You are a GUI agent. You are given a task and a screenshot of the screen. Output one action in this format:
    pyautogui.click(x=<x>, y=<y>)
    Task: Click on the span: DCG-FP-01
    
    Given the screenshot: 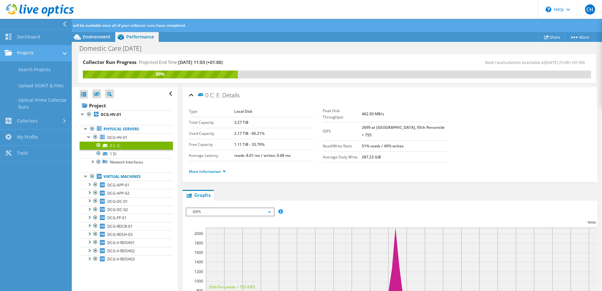 What is the action you would take?
    pyautogui.click(x=117, y=217)
    